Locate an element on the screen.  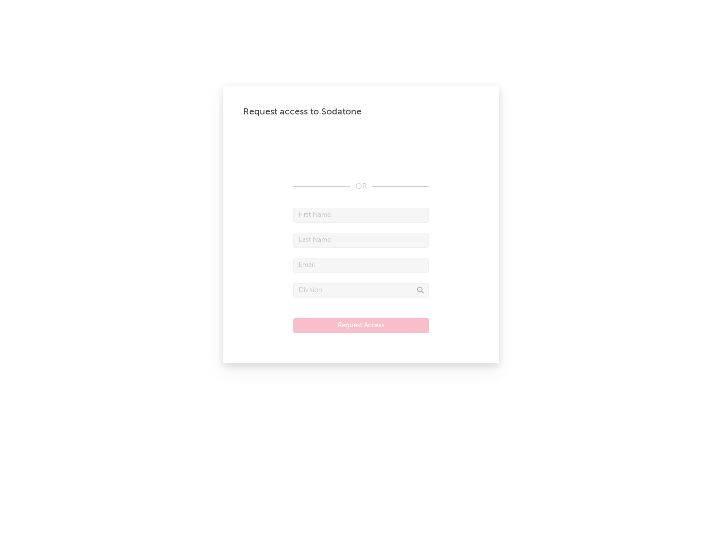
input: Division is located at coordinates (361, 291).